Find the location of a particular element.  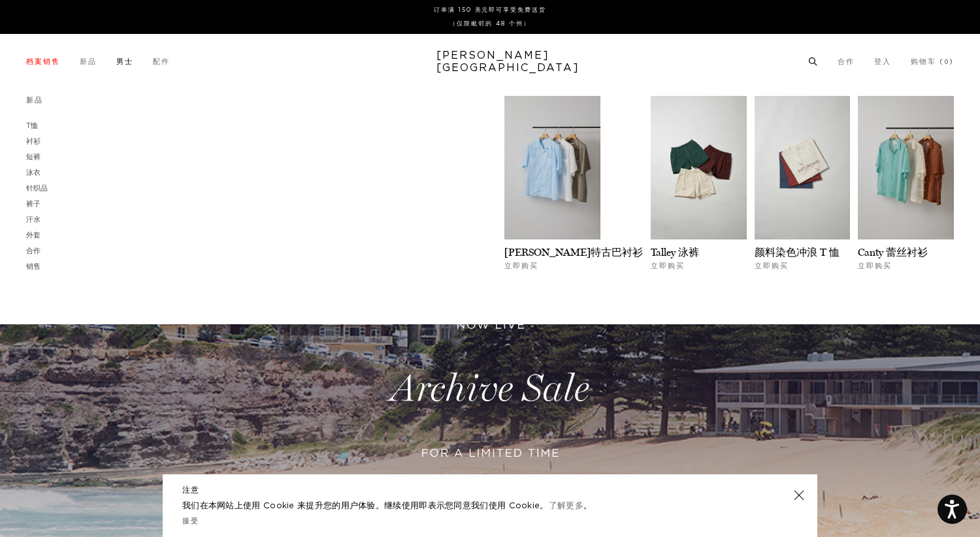

font: 购物车 ( is located at coordinates (927, 62).